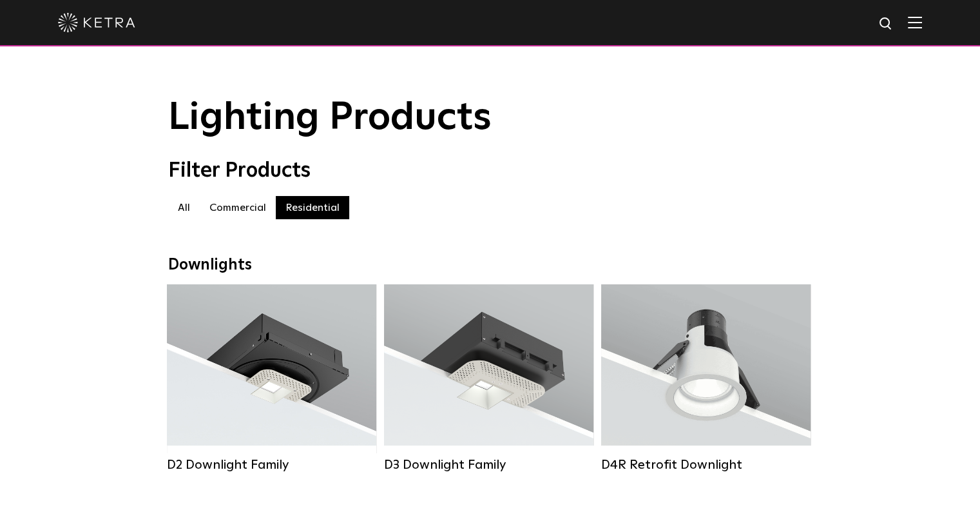 This screenshot has width=980, height=510. I want to click on div: D2 Downlight Family, so click(271, 465).